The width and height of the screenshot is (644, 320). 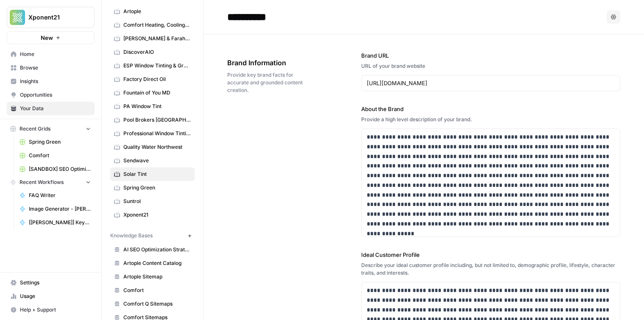 What do you see at coordinates (157, 202) in the screenshot?
I see `span: Suntrol` at bounding box center [157, 202].